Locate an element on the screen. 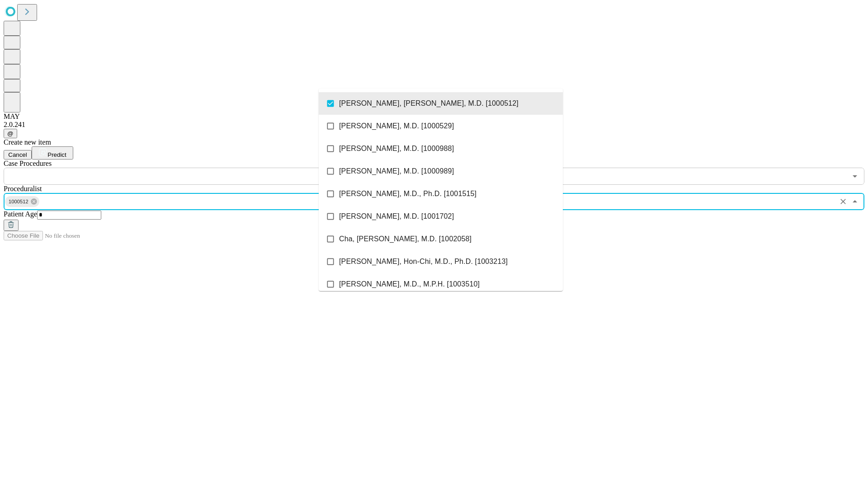  span: Proceduralist is located at coordinates (22, 188).